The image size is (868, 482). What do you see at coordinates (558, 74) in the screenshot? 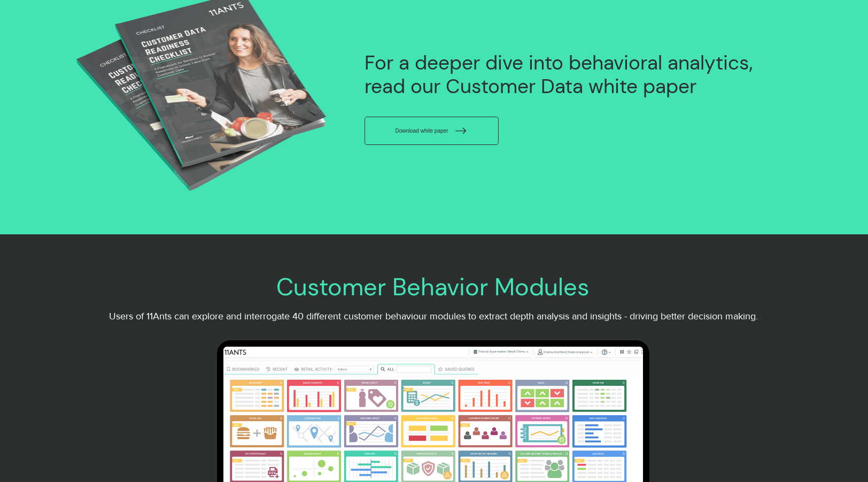
I see `span: For a deeper dive into behavioral analytics, read our Customer Data white paper` at bounding box center [558, 74].